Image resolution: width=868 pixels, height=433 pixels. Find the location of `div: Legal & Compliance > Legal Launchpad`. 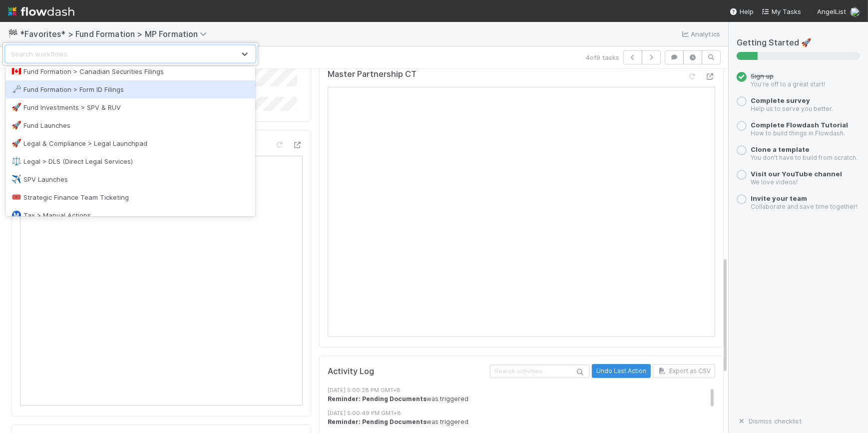

div: Legal & Compliance > Legal Launchpad is located at coordinates (130, 143).